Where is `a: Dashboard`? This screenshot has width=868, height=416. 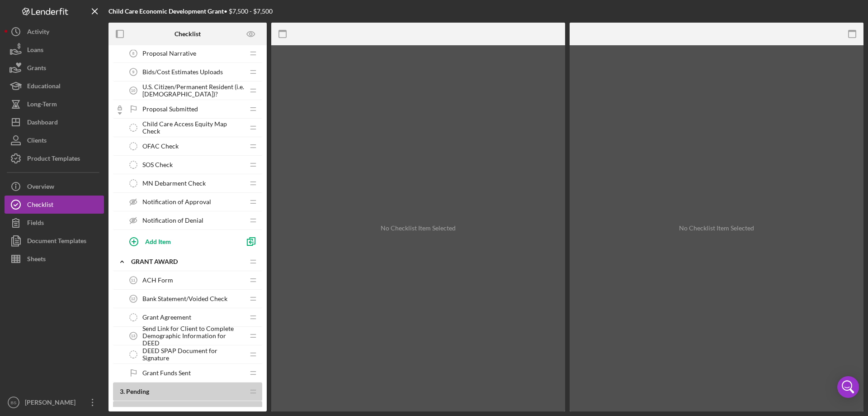 a: Dashboard is located at coordinates (54, 122).